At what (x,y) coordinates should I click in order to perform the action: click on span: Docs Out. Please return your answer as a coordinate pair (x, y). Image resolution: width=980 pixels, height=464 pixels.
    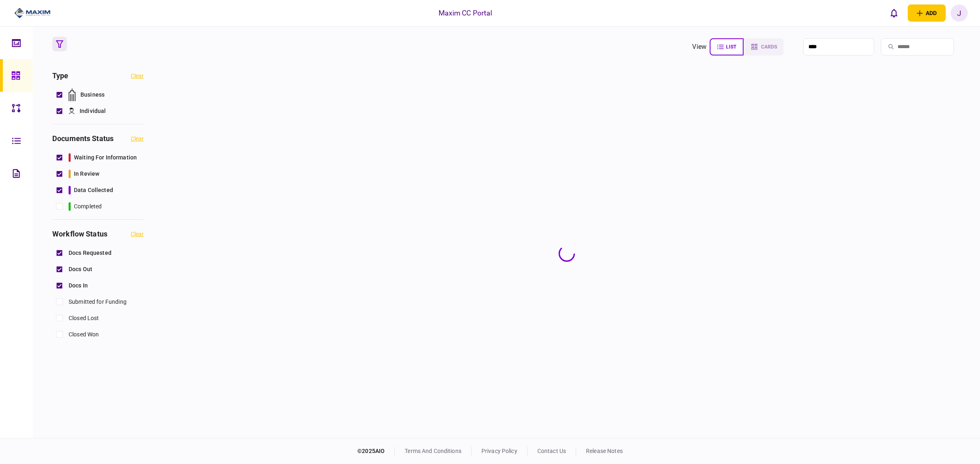
    Looking at the image, I should click on (81, 269).